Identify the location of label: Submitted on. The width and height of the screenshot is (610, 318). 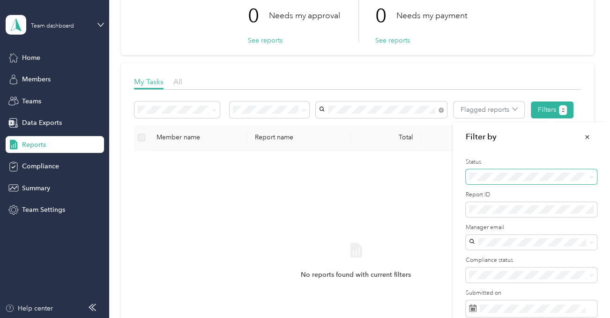
(531, 294).